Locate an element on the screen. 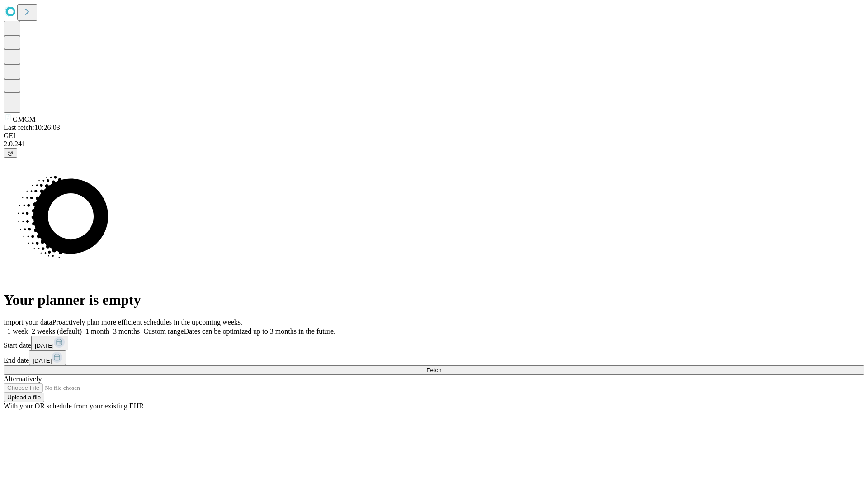 This screenshot has width=868, height=489. span: Fetch is located at coordinates (434, 369).